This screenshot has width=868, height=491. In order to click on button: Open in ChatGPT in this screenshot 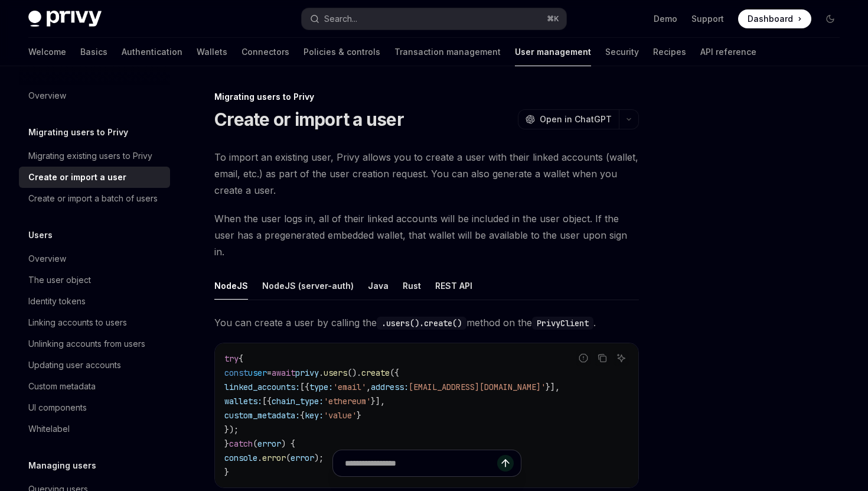, I will do `click(568, 120)`.